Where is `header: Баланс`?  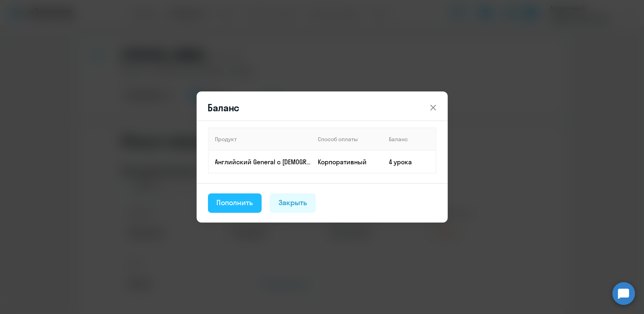 header: Баланс is located at coordinates (322, 108).